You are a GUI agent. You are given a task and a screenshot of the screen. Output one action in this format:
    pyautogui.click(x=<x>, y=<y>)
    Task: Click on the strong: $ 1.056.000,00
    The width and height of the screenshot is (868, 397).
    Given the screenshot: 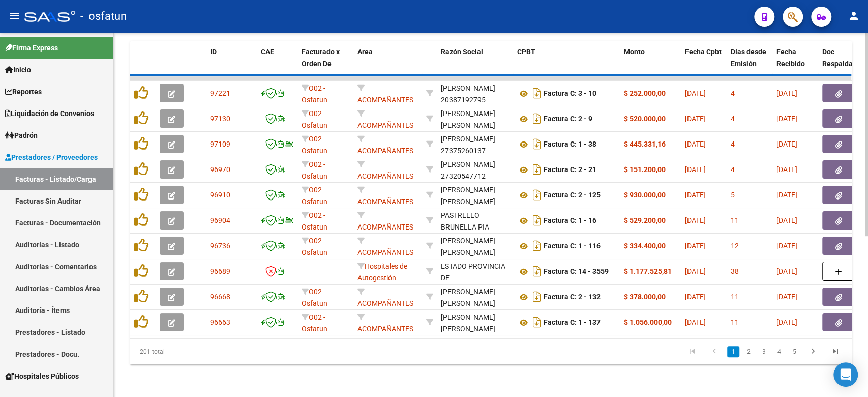 What is the action you would take?
    pyautogui.click(x=648, y=322)
    